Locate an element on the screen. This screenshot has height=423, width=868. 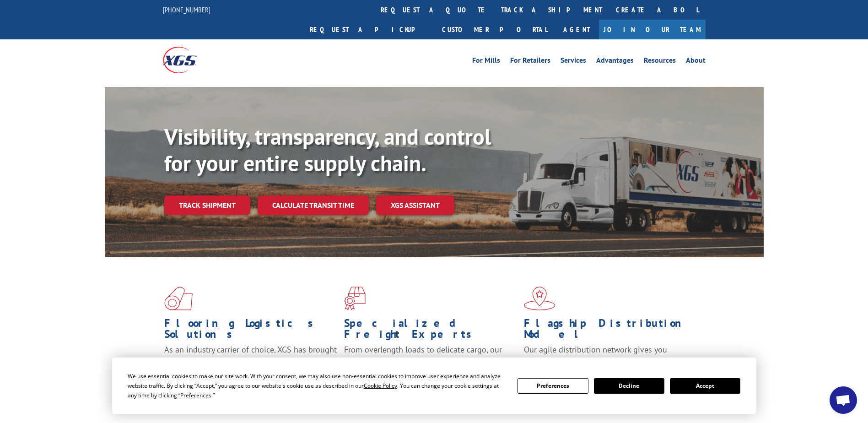
a: XGS ASSISTANT is located at coordinates (415, 205).